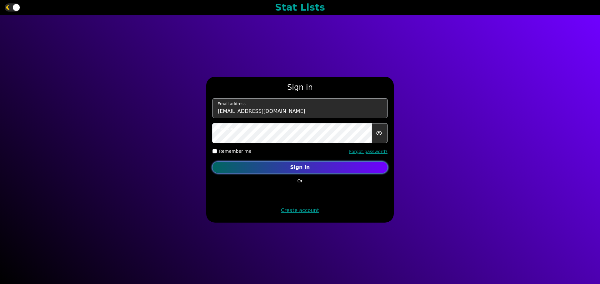 Image resolution: width=600 pixels, height=284 pixels. What do you see at coordinates (300, 181) in the screenshot?
I see `span: Or` at bounding box center [300, 181].